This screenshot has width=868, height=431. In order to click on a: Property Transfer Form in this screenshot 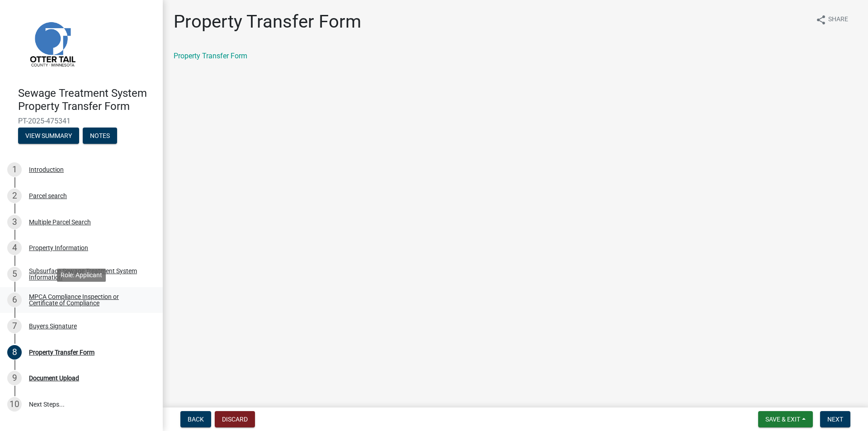, I will do `click(210, 55)`.